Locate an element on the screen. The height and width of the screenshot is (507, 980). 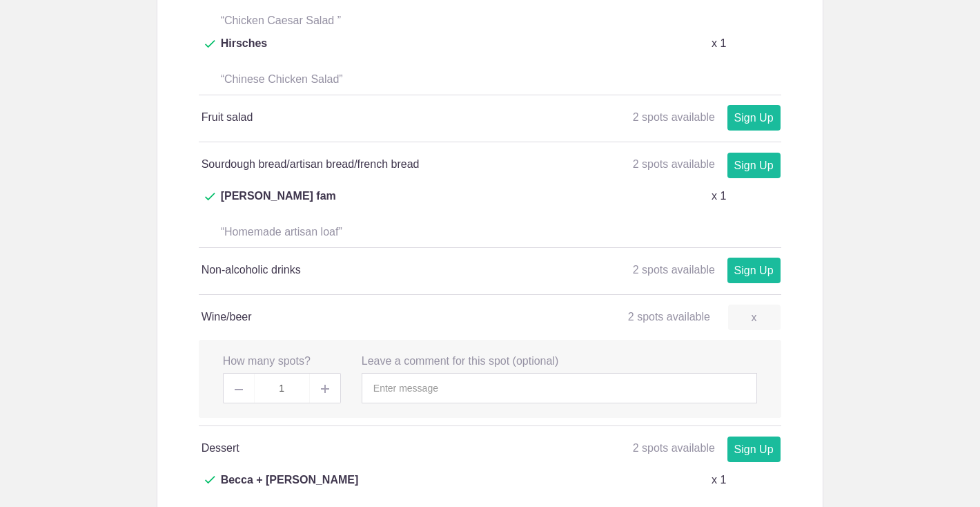
a: x is located at coordinates (754, 316).